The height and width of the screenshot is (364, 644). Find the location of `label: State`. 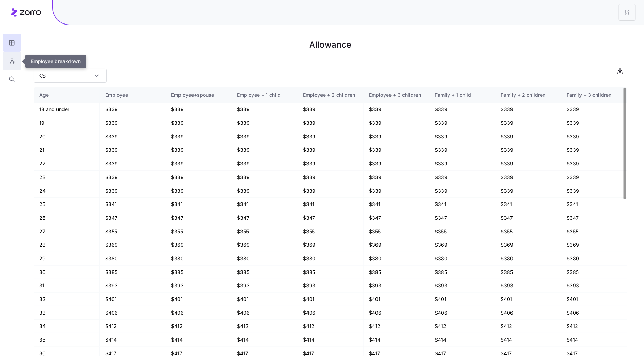

label: State is located at coordinates (40, 63).